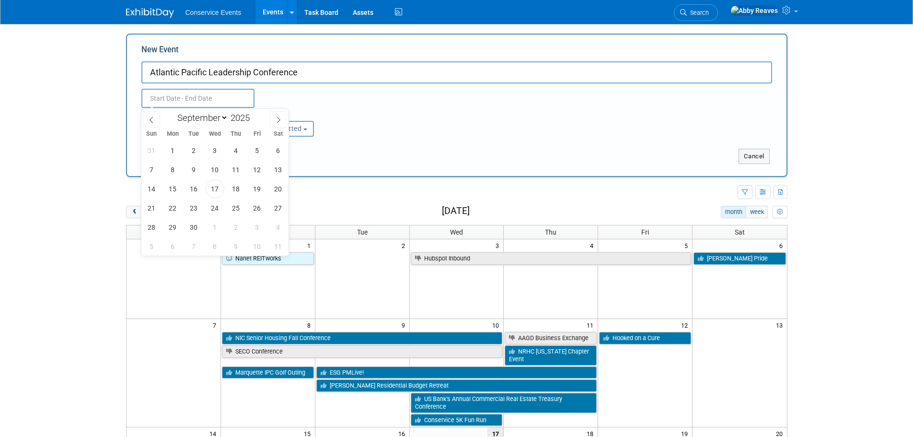  Describe the element at coordinates (311, 324) in the screenshot. I see `span: 8` at that location.